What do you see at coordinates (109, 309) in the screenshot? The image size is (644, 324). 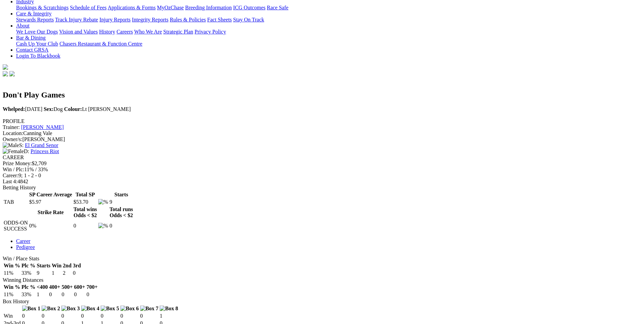 I see `img: Box 5` at bounding box center [109, 309].